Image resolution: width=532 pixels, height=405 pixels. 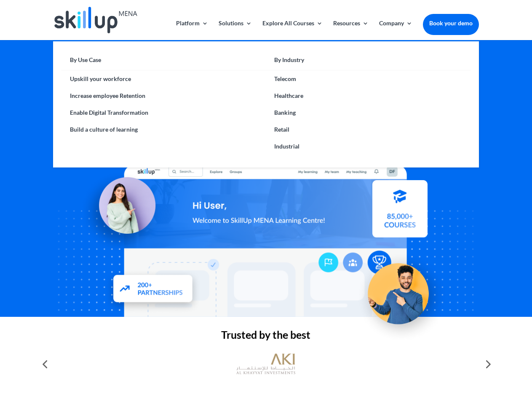 What do you see at coordinates (451, 23) in the screenshot?
I see `a: Book your demo` at bounding box center [451, 23].